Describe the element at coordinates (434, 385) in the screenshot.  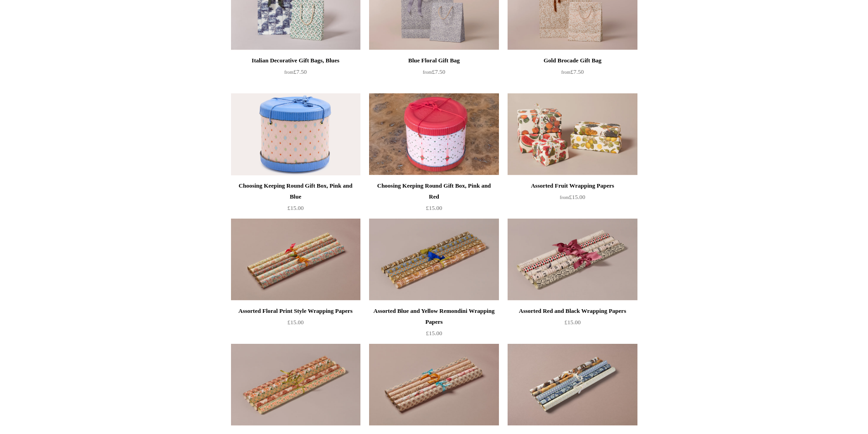
I see `img: Assorted 18th Century Romance Print Wrapping Papers` at that location.